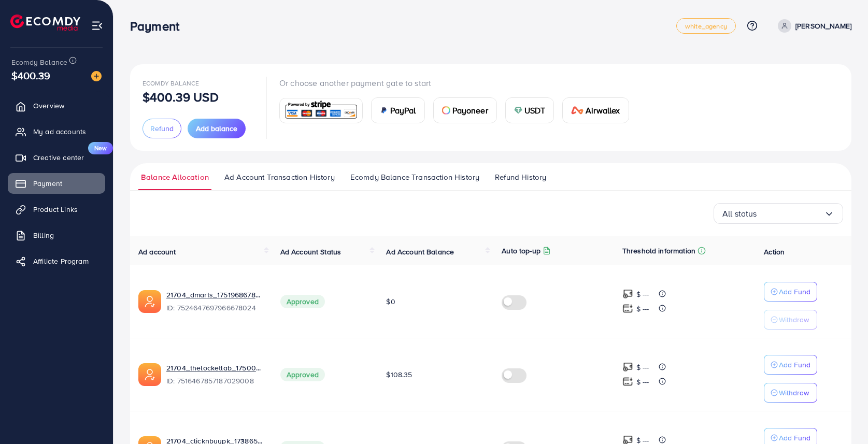 The height and width of the screenshot is (444, 868). What do you see at coordinates (215, 374) in the screenshot?
I see `div: <span class='underline'>21704_thelocketlab_1750064069407</span></br>7516467857187029008` at bounding box center [215, 374].